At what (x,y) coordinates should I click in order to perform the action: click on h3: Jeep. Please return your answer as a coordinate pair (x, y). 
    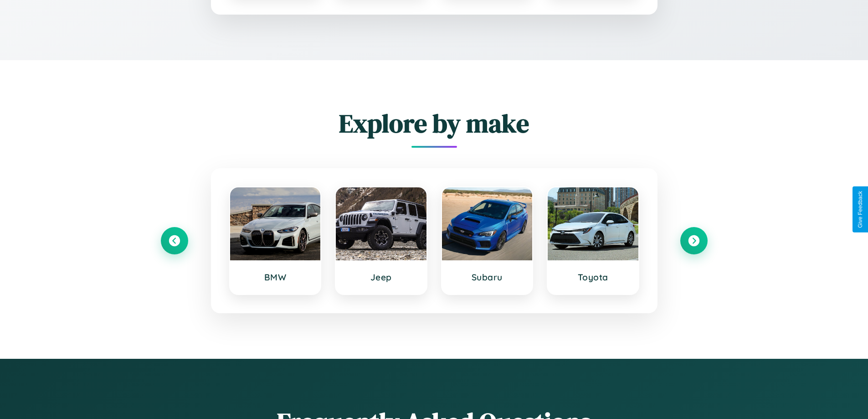
    Looking at the image, I should click on (381, 277).